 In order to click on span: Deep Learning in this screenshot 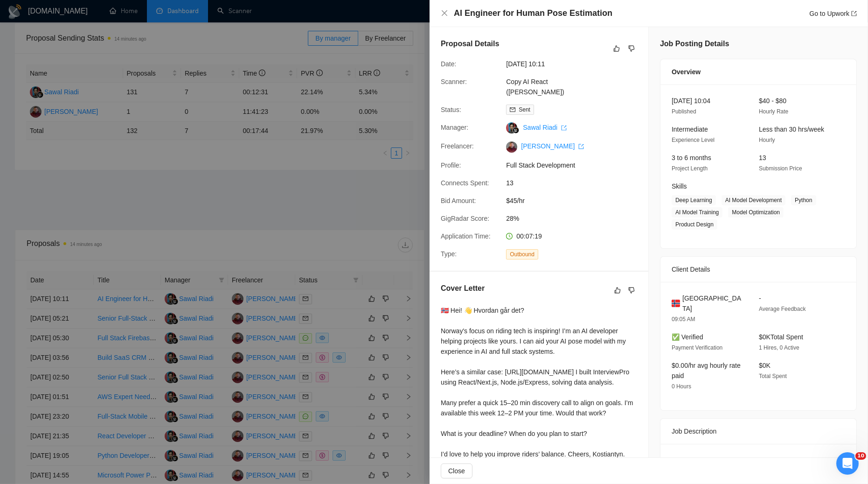, I will do `click(693, 200)`.